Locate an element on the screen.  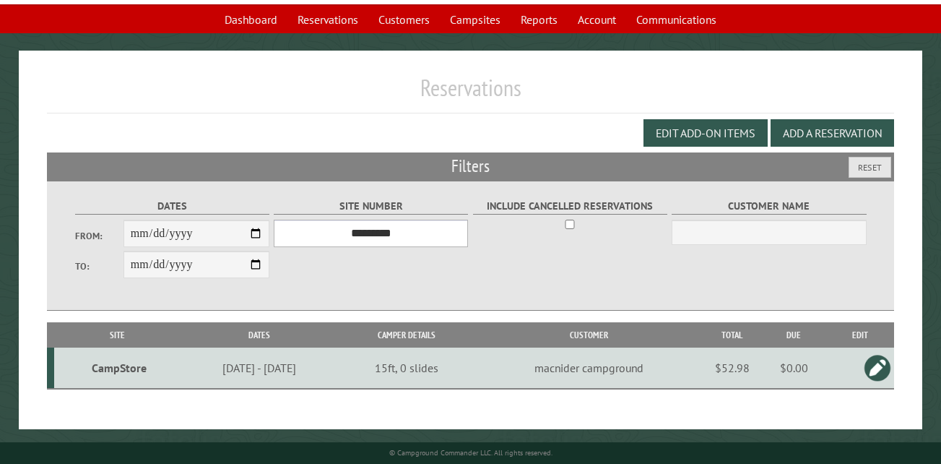
td: $52.98 is located at coordinates (732, 368).